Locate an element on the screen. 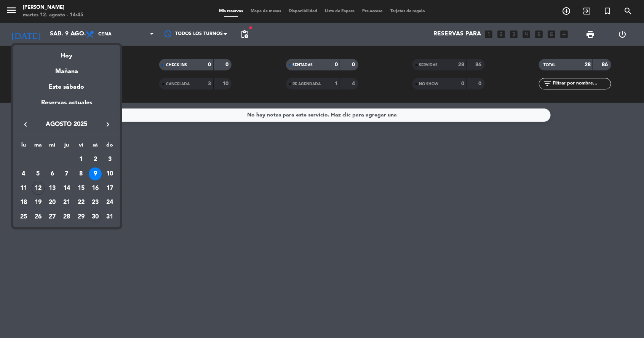 The width and height of the screenshot is (644, 338). td: 11 de agosto de 2025 is located at coordinates (23, 188).